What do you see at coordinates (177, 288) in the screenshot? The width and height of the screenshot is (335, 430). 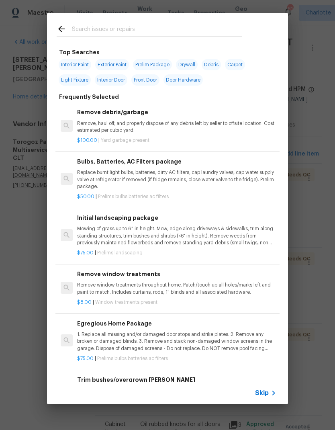 I see `p: Remove window treatments throughout home. Patch/touch up all holes/marks left and paint to match....` at bounding box center [177, 288].